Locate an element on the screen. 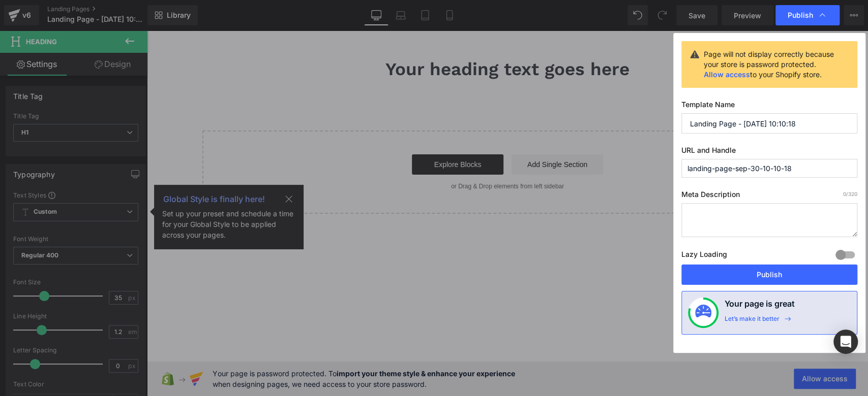 Image resolution: width=868 pixels, height=396 pixels. span: 0 is located at coordinates (844, 194).